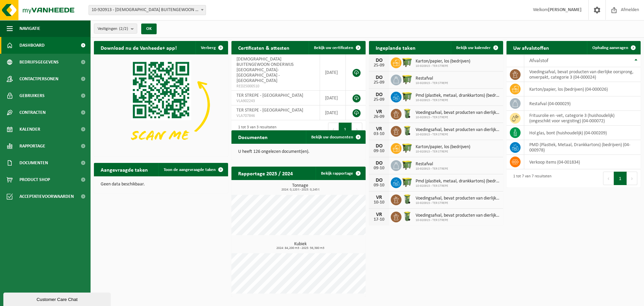 Image resolution: width=644 pixels, height=306 pixels. What do you see at coordinates (379, 117) in the screenshot?
I see `div: 26-09` at bounding box center [379, 117].